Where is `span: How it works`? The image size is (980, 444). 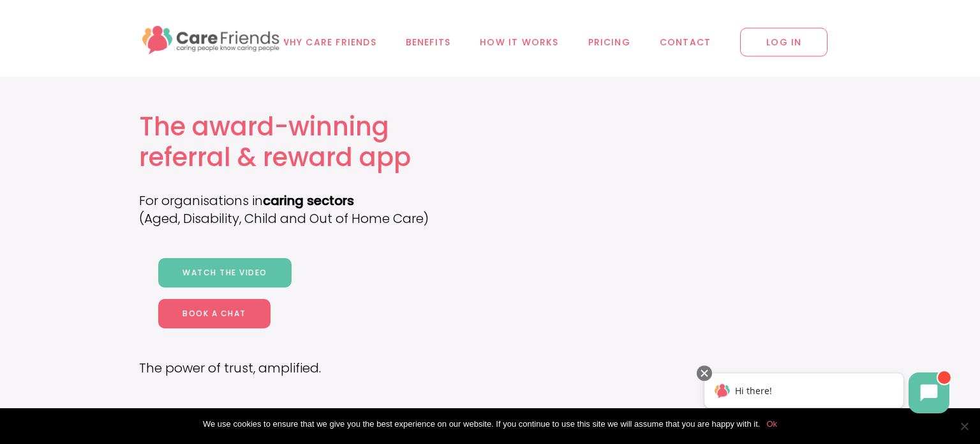 span: How it works is located at coordinates (518, 42).